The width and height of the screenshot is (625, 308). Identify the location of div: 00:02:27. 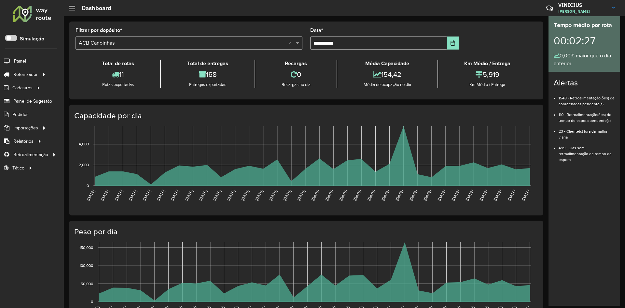
(585, 41).